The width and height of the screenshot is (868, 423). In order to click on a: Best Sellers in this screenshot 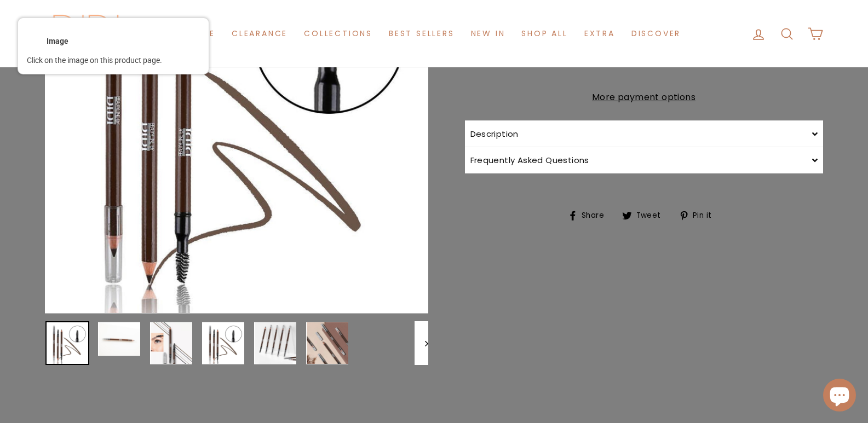, I will do `click(422, 34)`.